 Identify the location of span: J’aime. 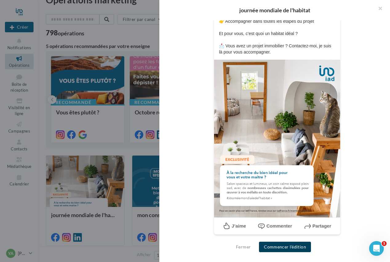
(238, 226).